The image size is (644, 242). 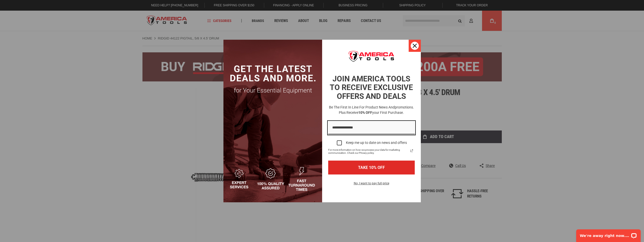 What do you see at coordinates (368, 152) in the screenshot?
I see `span: For more information on how we process your data for marketing communication. Check our Privacy p...` at bounding box center [368, 152].